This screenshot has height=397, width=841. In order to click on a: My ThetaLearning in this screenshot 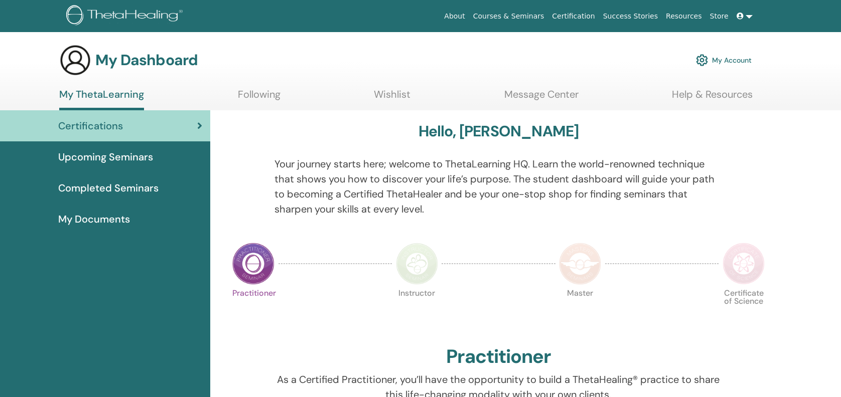, I will do `click(101, 99)`.